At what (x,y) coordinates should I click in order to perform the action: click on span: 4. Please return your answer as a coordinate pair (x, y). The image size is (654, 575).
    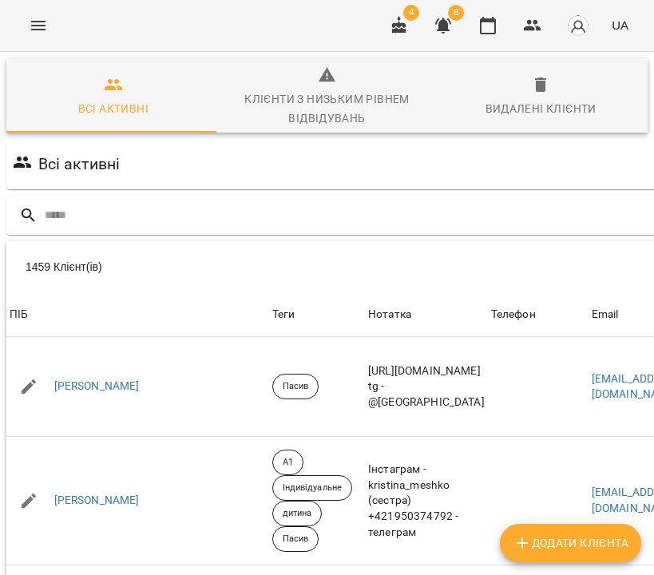
    Looking at the image, I should click on (411, 13).